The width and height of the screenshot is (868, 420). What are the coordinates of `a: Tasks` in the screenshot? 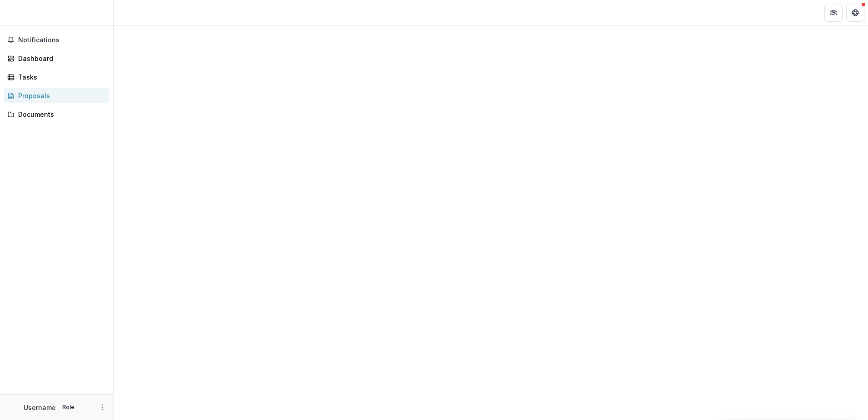 It's located at (56, 77).